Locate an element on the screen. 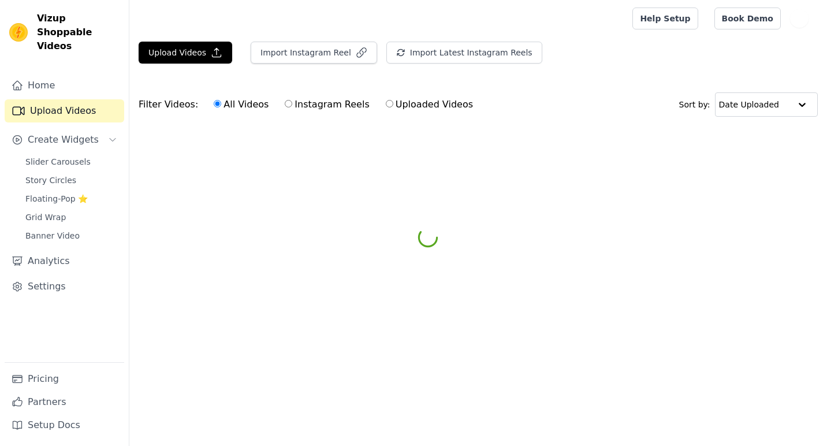 The height and width of the screenshot is (446, 827). div: Filter Videos: is located at coordinates (309, 105).